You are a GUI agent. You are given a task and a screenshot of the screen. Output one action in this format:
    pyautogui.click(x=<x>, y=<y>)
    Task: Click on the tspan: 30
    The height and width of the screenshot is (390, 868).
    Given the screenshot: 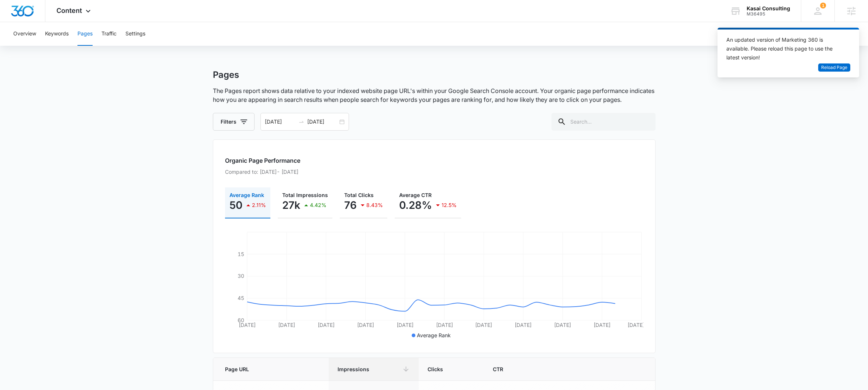 What is the action you would take?
    pyautogui.click(x=241, y=276)
    